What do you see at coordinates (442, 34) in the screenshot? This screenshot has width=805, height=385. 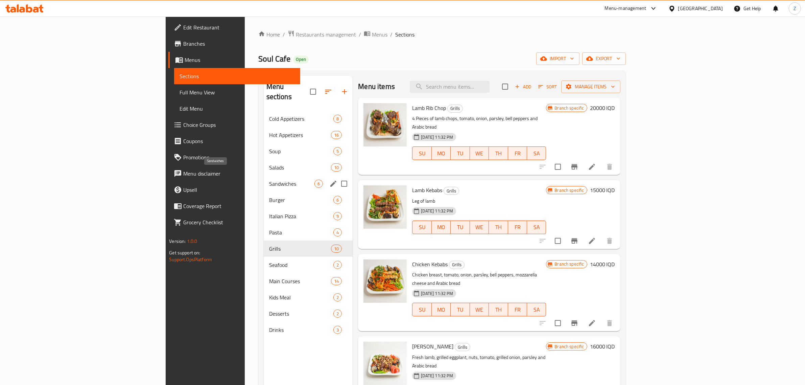 I see `nav: breadcrumb` at bounding box center [442, 34].